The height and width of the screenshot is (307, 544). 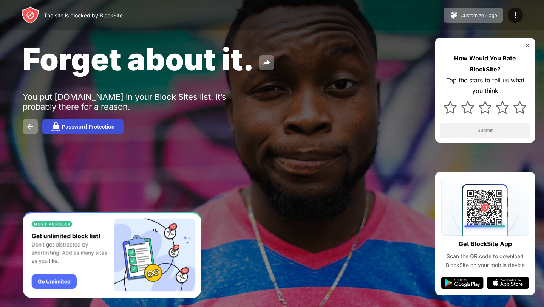 What do you see at coordinates (485, 207) in the screenshot?
I see `img: qrcode.svg` at bounding box center [485, 207].